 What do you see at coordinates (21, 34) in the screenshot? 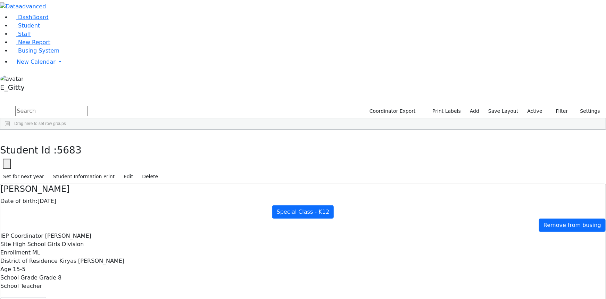
I see `a: Staff` at bounding box center [21, 34].